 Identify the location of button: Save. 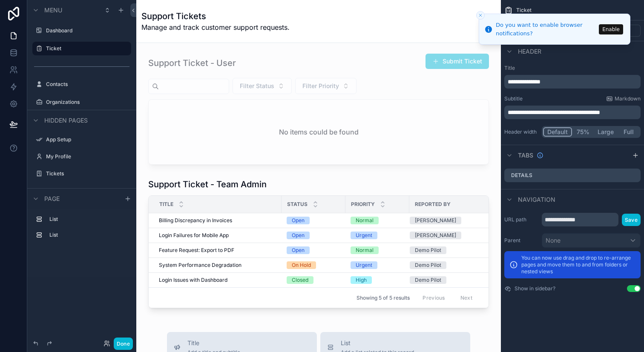
(631, 219).